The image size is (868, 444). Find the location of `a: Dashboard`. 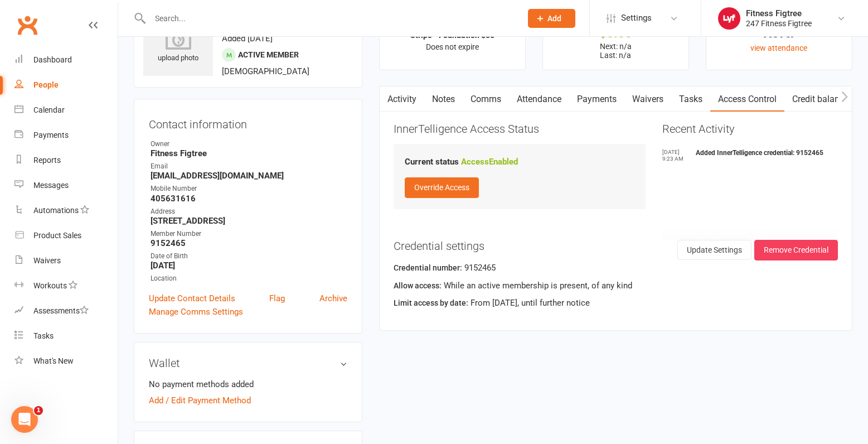

a: Dashboard is located at coordinates (66, 60).